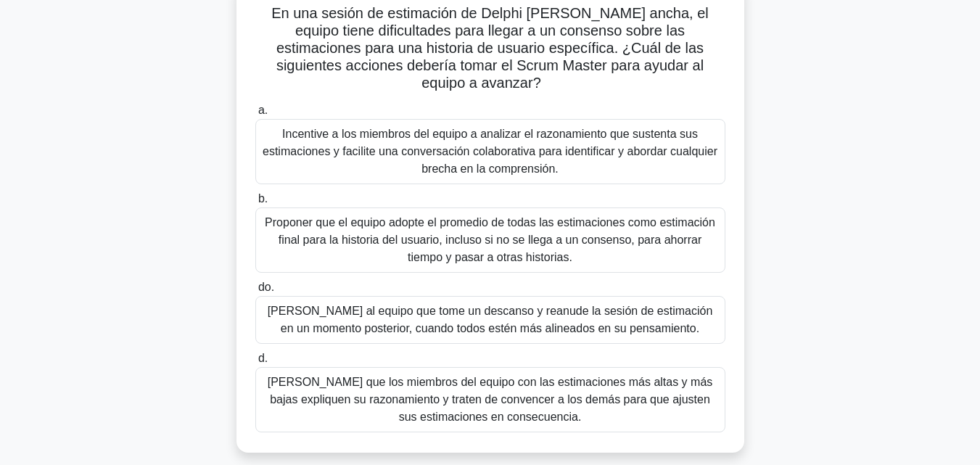 This screenshot has width=980, height=465. Describe the element at coordinates (262, 358) in the screenshot. I see `font: d.` at that location.